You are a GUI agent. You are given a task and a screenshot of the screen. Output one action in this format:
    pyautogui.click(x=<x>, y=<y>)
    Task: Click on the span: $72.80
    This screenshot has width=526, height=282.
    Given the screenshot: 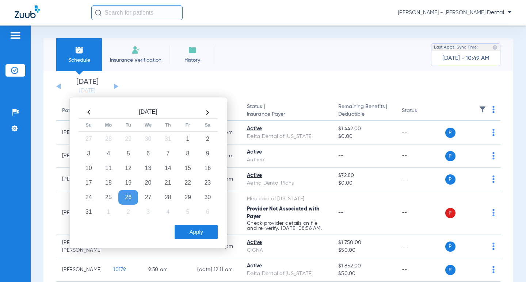 What is the action you would take?
    pyautogui.click(x=364, y=176)
    